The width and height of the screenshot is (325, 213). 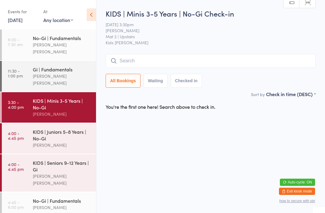 What do you see at coordinates (23, 11) in the screenshot?
I see `div: Events for` at bounding box center [23, 11].